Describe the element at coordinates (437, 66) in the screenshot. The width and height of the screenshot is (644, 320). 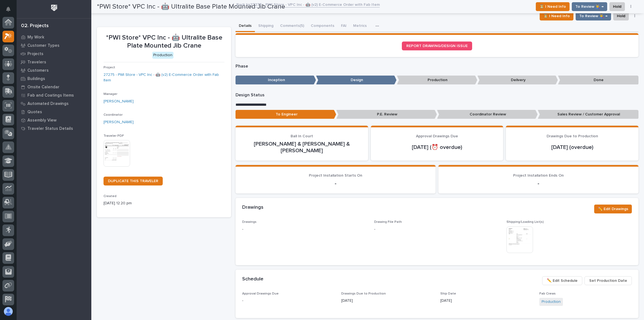
I see `p: Phase` at that location.